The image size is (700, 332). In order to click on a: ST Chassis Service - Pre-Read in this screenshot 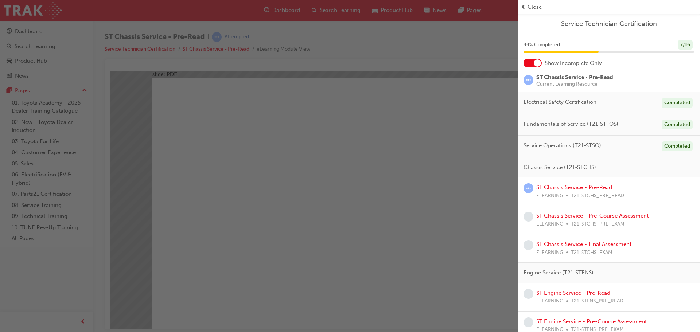, I will do `click(574, 187)`.